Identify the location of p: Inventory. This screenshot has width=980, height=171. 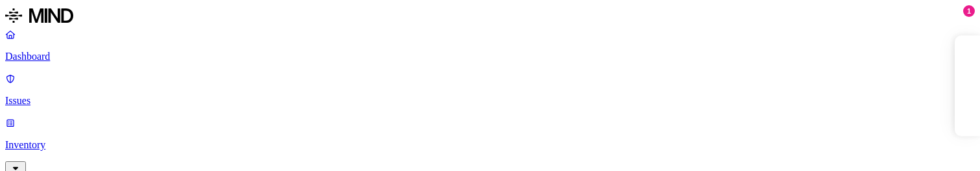
(490, 145).